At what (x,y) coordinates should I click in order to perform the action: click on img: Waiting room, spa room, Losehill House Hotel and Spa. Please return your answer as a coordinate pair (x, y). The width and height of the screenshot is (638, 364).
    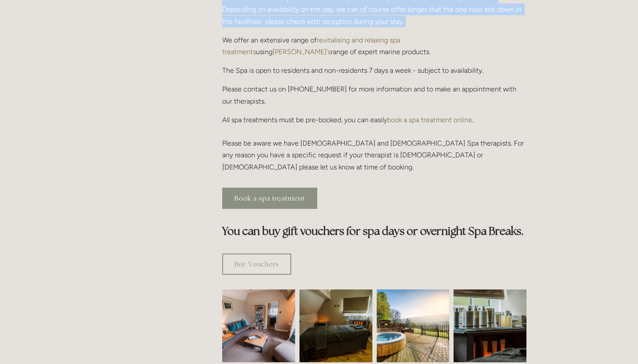
    Looking at the image, I should click on (259, 326).